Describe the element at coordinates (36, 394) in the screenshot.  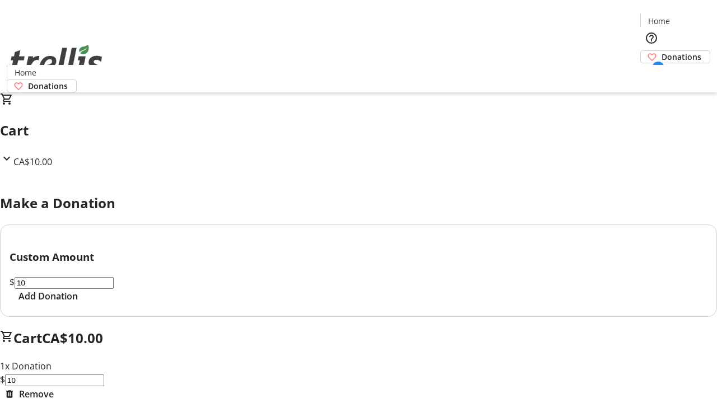
I see `span: Remove` at that location.